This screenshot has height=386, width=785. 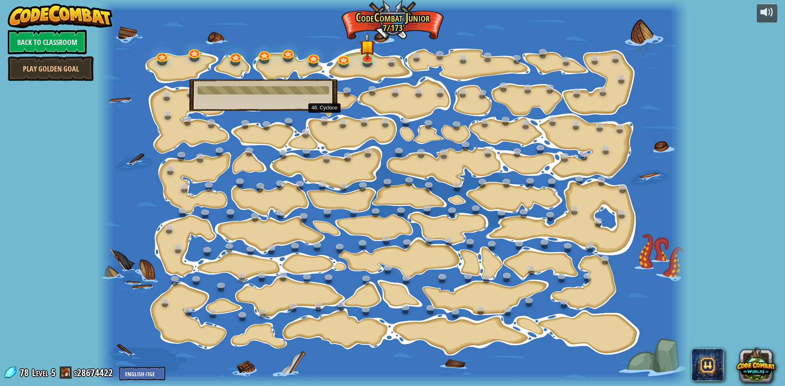 What do you see at coordinates (60, 16) in the screenshot?
I see `img: CodeCombat - Learn how to code by playing a game` at bounding box center [60, 16].